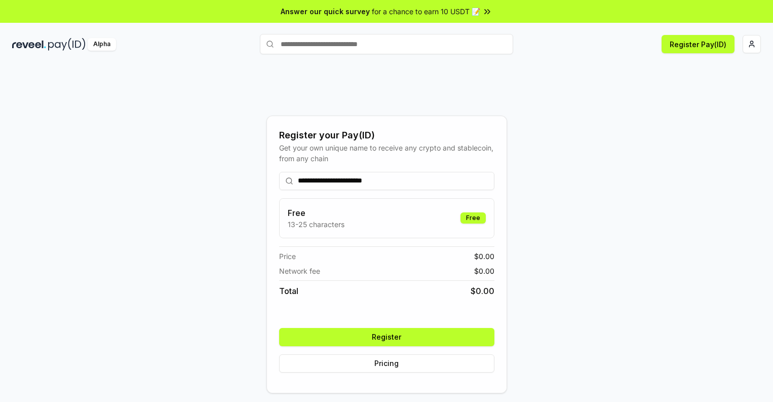 This screenshot has height=402, width=773. I want to click on button: Pricing, so click(387, 363).